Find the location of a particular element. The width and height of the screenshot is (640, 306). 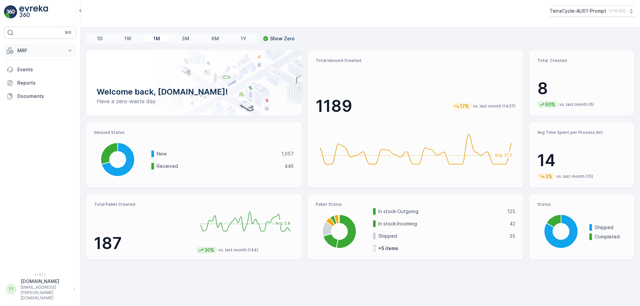

p: 30% is located at coordinates (209, 250).